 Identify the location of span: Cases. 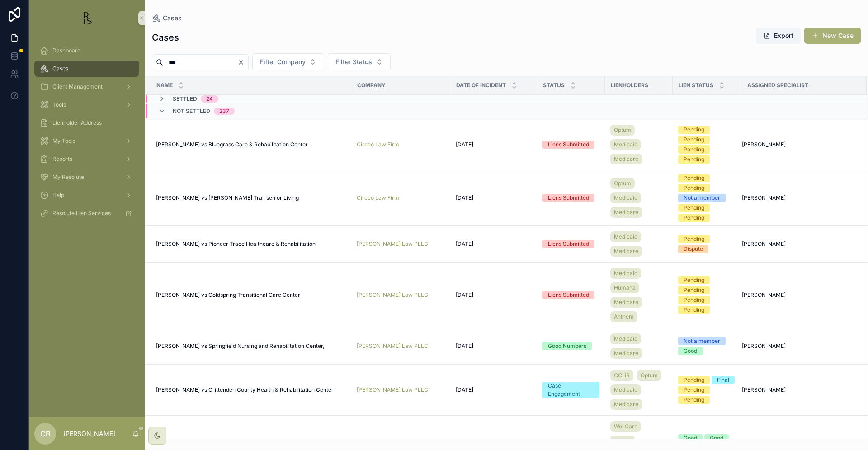
(172, 18).